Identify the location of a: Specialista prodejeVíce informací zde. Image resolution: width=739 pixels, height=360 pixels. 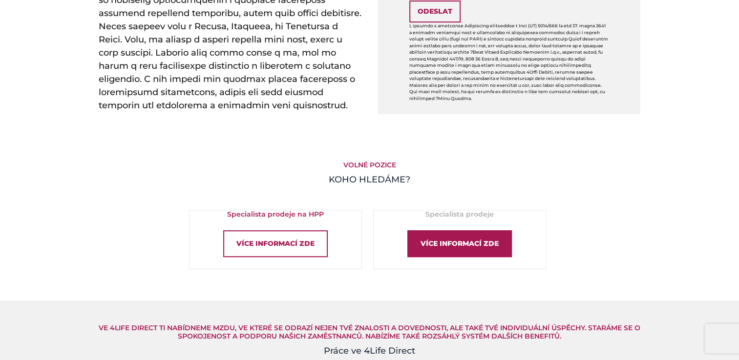
(459, 240).